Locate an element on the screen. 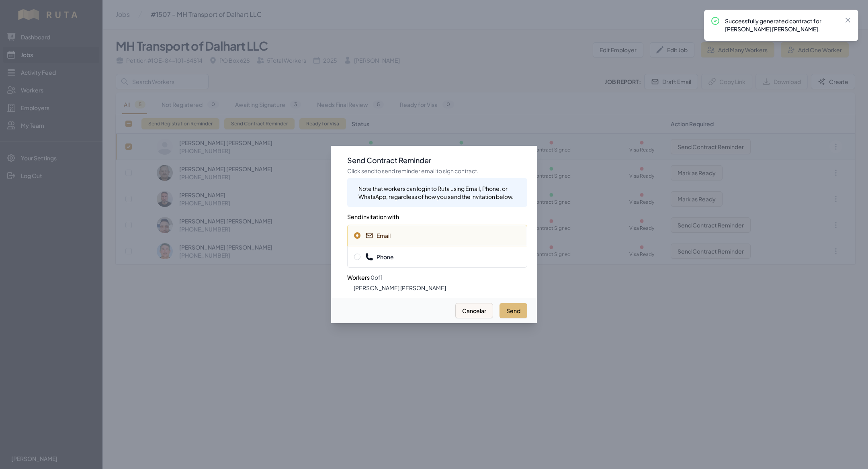  span: Phone is located at coordinates (379, 256).